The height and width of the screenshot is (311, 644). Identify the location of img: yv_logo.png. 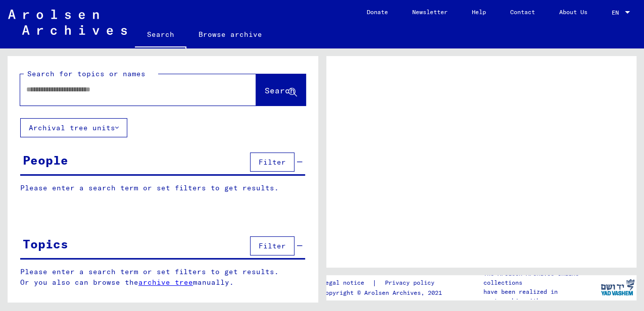
(617, 287).